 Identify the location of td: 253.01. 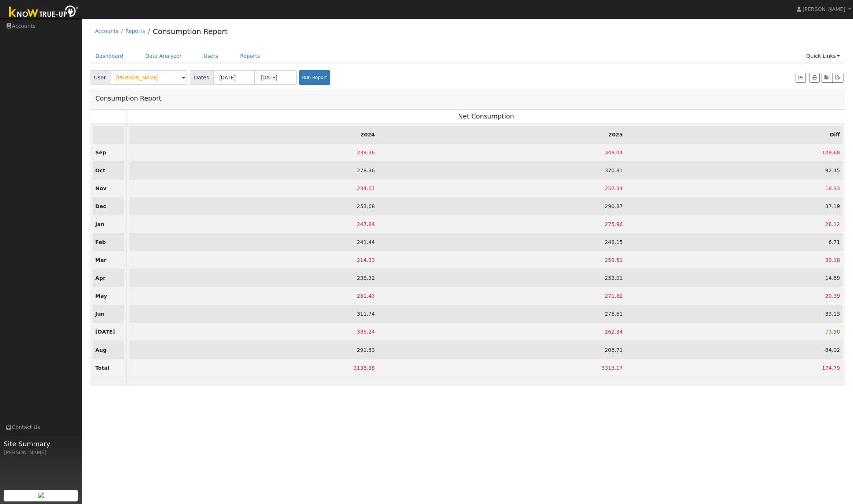
(501, 278).